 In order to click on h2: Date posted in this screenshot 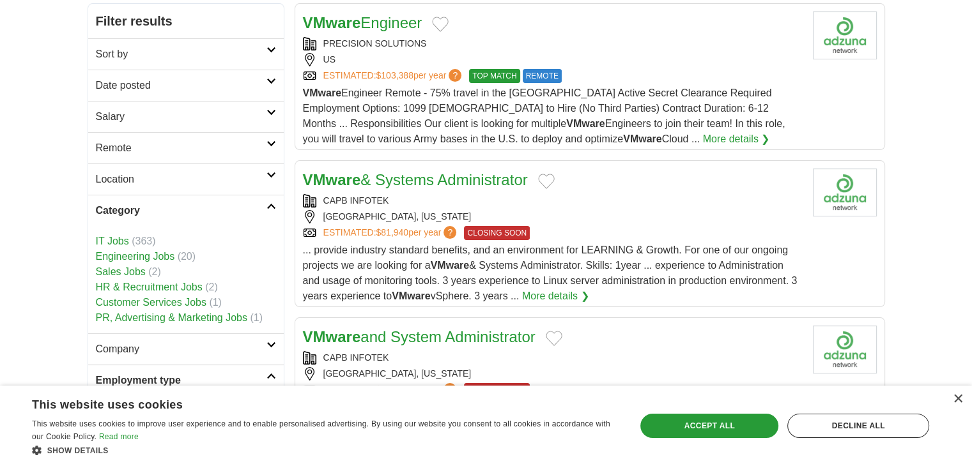, I will do `click(181, 86)`.